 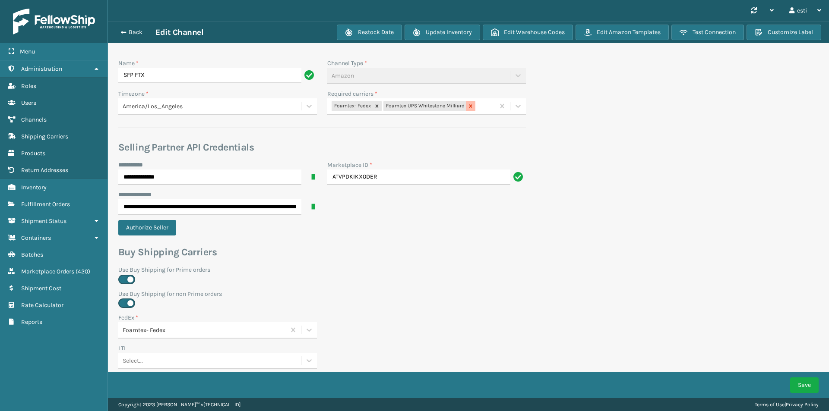 I want to click on span: Roles, so click(x=28, y=86).